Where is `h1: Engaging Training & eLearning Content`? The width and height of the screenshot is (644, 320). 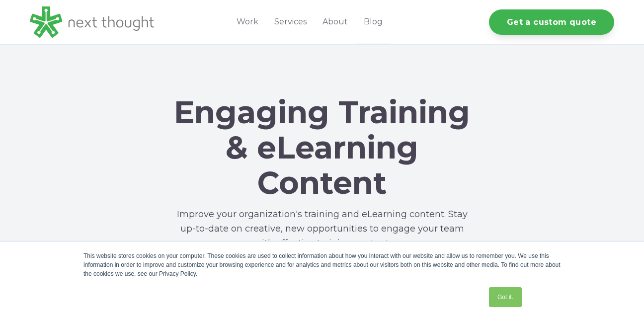 h1: Engaging Training & eLearning Content is located at coordinates (322, 148).